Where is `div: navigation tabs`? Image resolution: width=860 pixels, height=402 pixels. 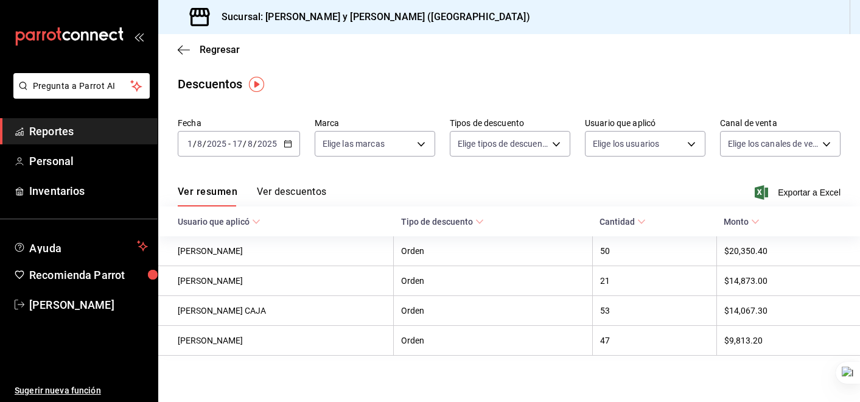
div: navigation tabs is located at coordinates (252, 196).